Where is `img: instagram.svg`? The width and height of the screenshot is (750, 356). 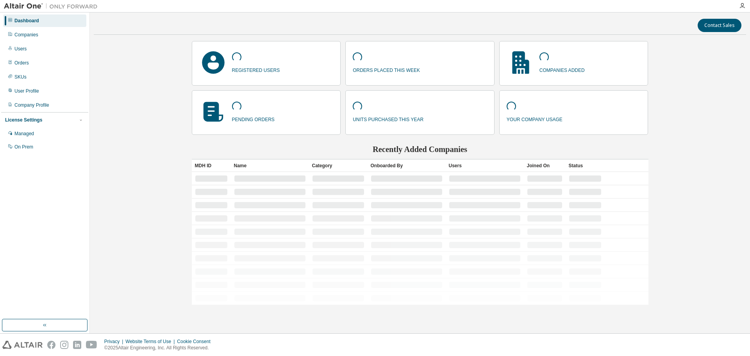 img: instagram.svg is located at coordinates (64, 344).